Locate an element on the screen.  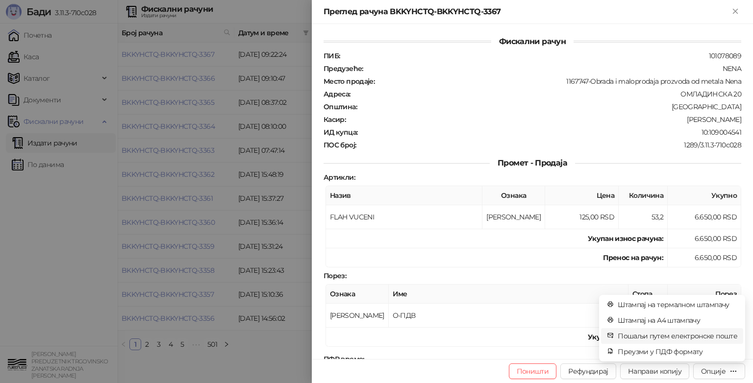
div: ОМЛАДИНСКА 20 is located at coordinates (546, 94).